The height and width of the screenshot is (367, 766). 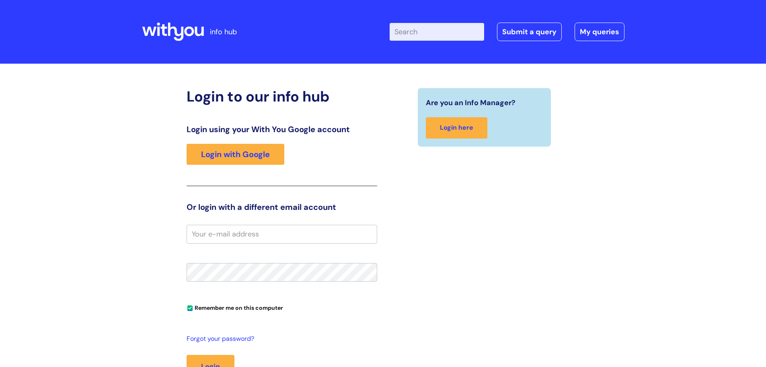 What do you see at coordinates (529, 32) in the screenshot?
I see `a: Submit a query` at bounding box center [529, 32].